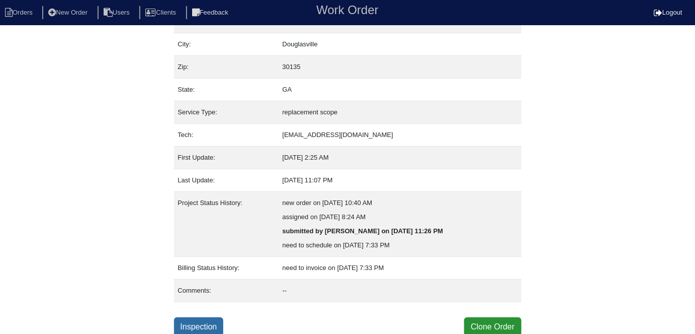  What do you see at coordinates (668, 12) in the screenshot?
I see `a: Logout` at bounding box center [668, 12].